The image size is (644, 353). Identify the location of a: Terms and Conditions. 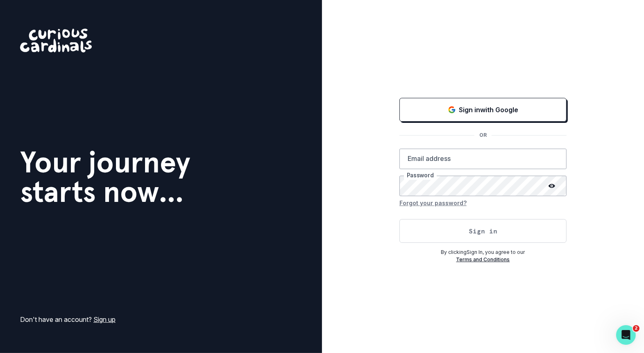
(483, 259).